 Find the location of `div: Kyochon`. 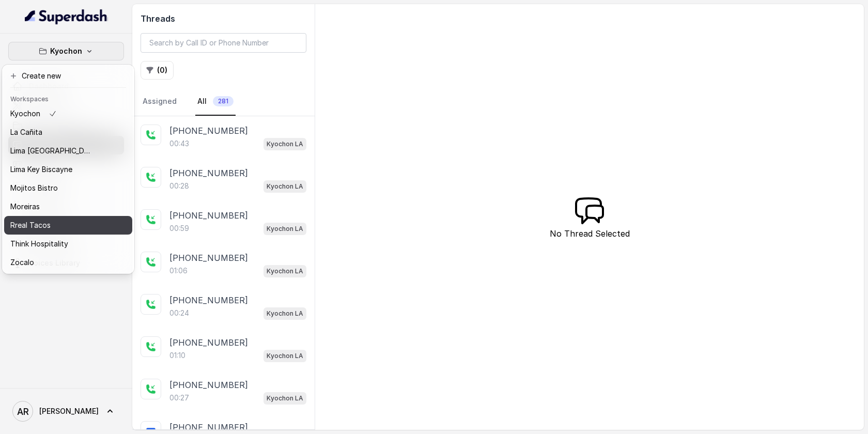

div: Kyochon is located at coordinates (68, 169).